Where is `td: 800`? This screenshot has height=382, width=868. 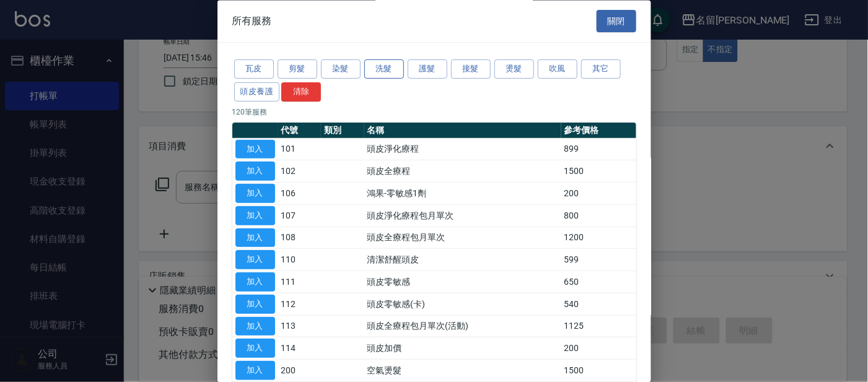
td: 800 is located at coordinates (598, 216).